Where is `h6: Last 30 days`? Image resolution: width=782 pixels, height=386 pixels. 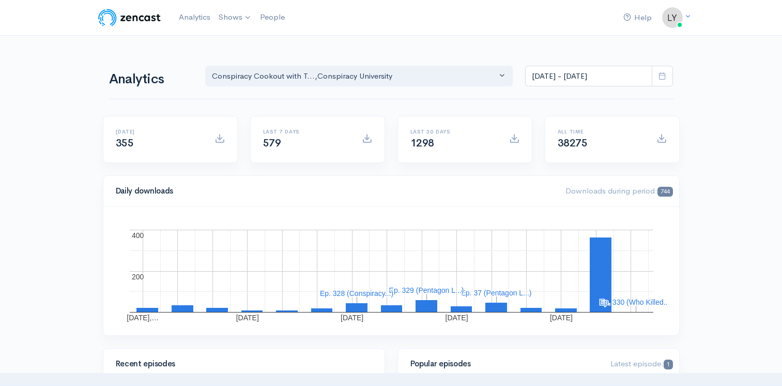 h6: Last 30 days is located at coordinates (453, 131).